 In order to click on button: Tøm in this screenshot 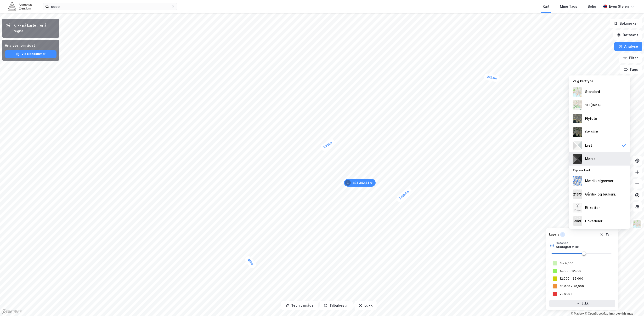, I will do `click(606, 235)`.